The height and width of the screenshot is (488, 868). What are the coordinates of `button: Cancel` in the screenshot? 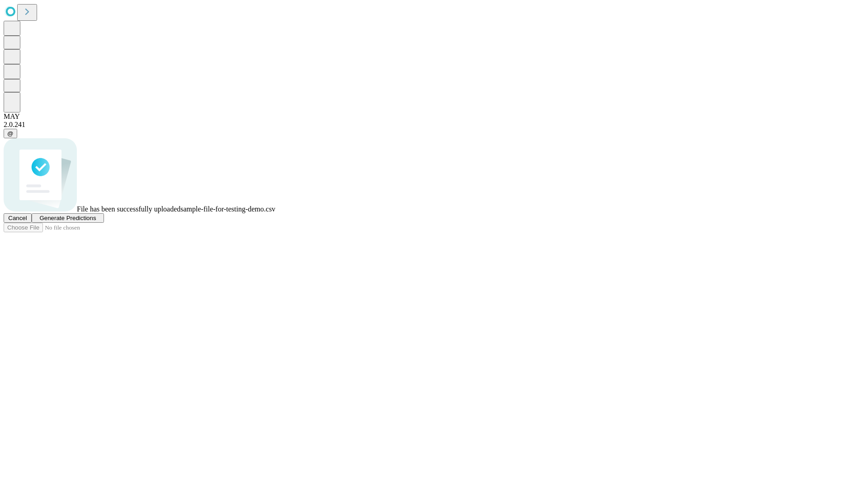 It's located at (17, 218).